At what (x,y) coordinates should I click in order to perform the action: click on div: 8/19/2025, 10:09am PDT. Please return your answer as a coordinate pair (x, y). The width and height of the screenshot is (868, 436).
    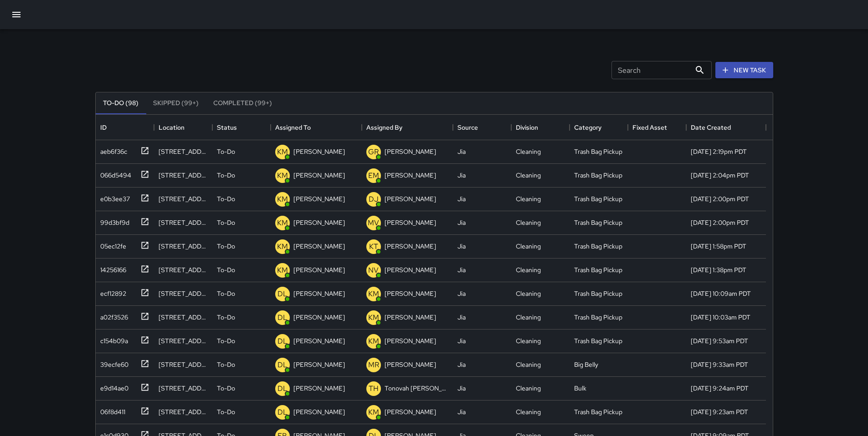
    Looking at the image, I should click on (721, 294).